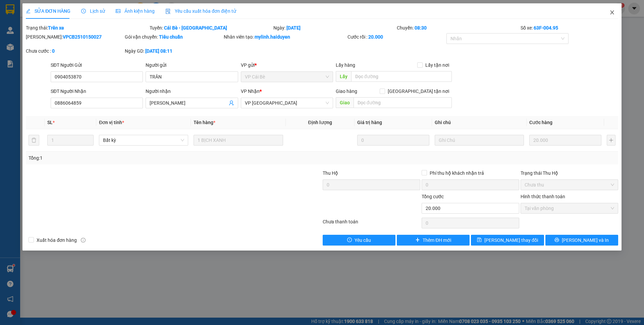  I want to click on b: mylinh.haiduyen, so click(272, 37).